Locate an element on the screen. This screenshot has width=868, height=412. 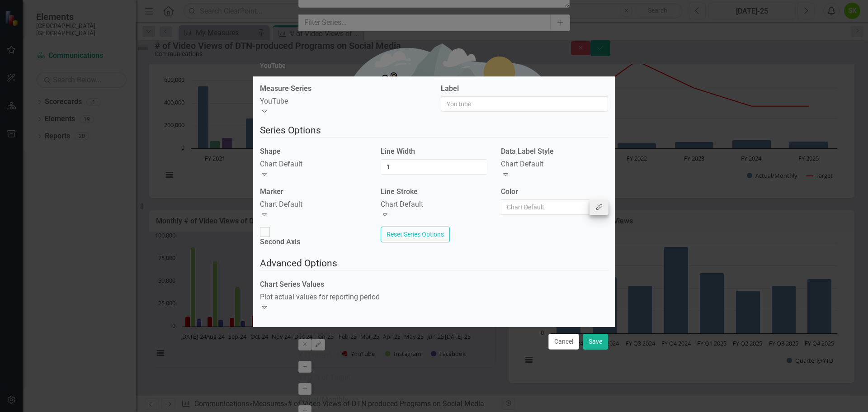
input: YouTube is located at coordinates (525, 104).